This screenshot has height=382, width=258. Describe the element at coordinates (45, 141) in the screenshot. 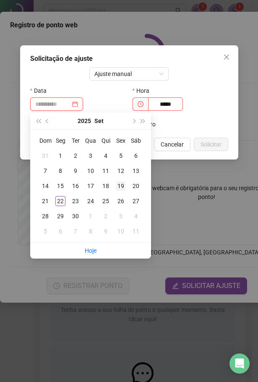

I see `th: Dom` at that location.